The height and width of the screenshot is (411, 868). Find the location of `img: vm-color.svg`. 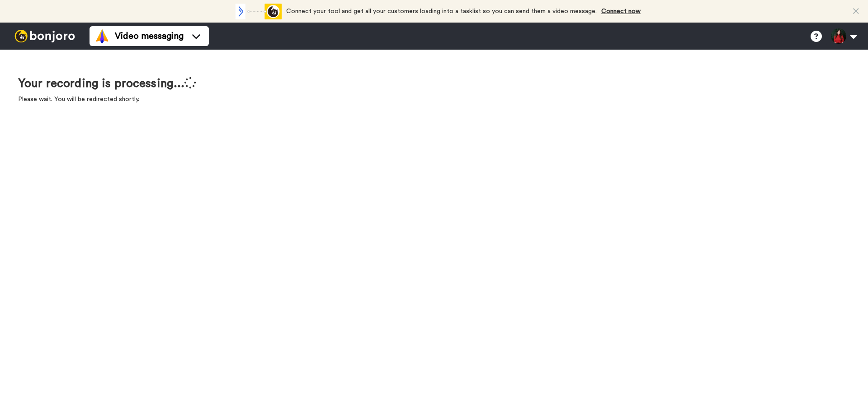

img: vm-color.svg is located at coordinates (102, 36).